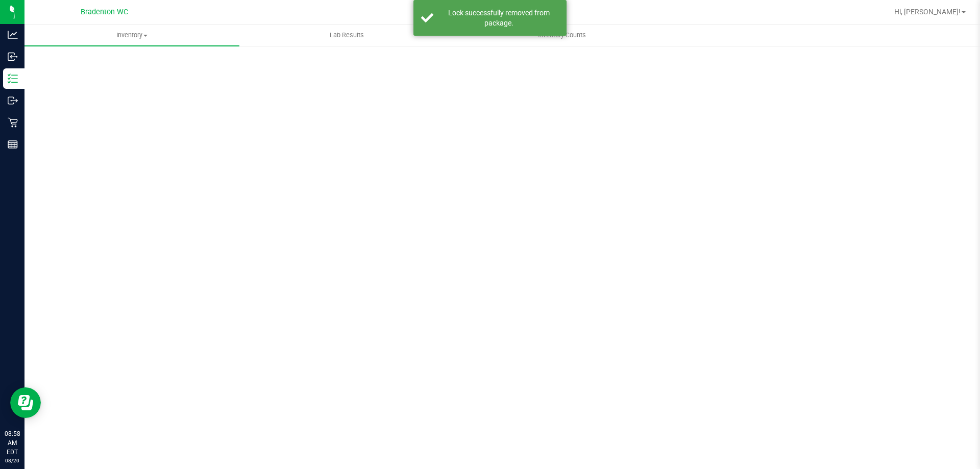  Describe the element at coordinates (132, 36) in the screenshot. I see `a: Inventory` at that location.